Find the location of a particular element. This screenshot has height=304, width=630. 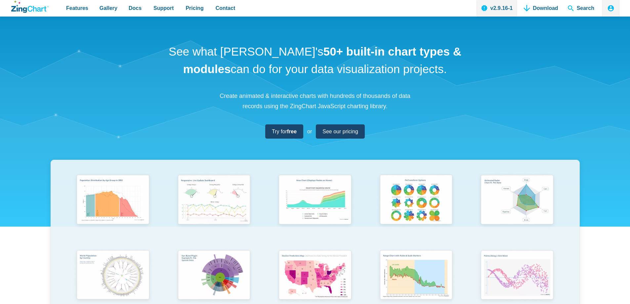

a: Pie Transform Options is located at coordinates (416, 209).